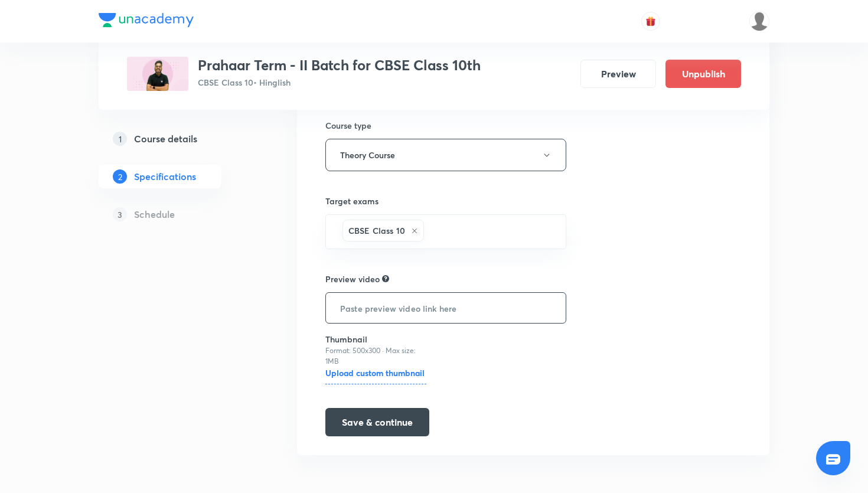 The width and height of the screenshot is (868, 493). Describe the element at coordinates (446, 308) in the screenshot. I see `input: Paste preview video link here` at that location.